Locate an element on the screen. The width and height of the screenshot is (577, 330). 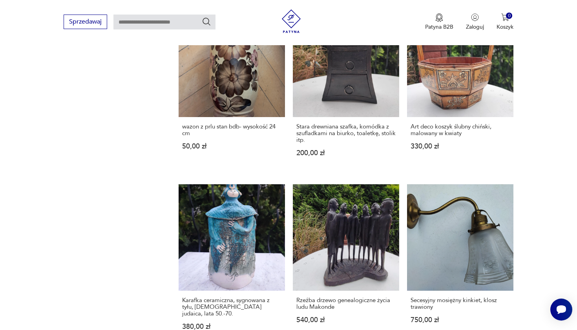
h3: Secesyjny mosiężny kinkiet, klosz trawiony is located at coordinates (460, 304).